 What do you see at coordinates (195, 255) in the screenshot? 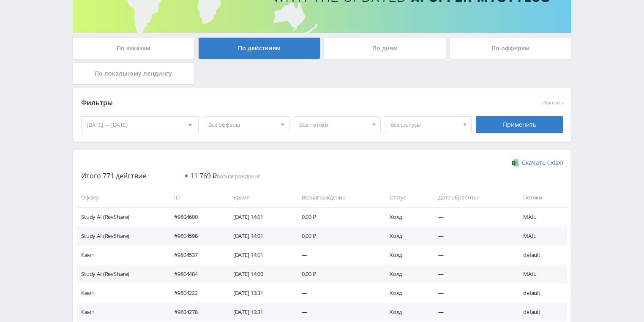
I see `td: #9804537` at bounding box center [195, 255].